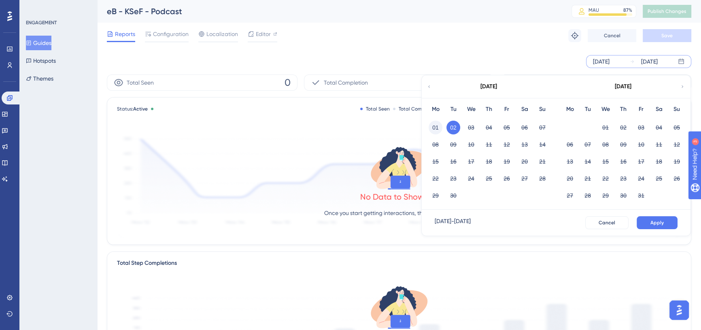  What do you see at coordinates (171, 34) in the screenshot?
I see `span: Configuration` at bounding box center [171, 34].